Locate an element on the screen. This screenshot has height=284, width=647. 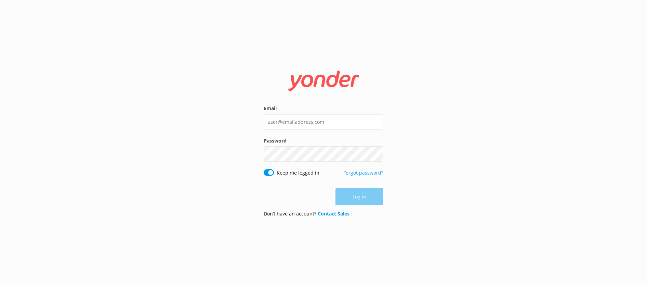
button: Show password is located at coordinates (376, 154).